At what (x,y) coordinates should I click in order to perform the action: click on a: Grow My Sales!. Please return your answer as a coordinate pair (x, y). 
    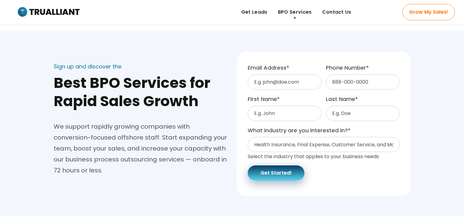
    Looking at the image, I should click on (428, 12).